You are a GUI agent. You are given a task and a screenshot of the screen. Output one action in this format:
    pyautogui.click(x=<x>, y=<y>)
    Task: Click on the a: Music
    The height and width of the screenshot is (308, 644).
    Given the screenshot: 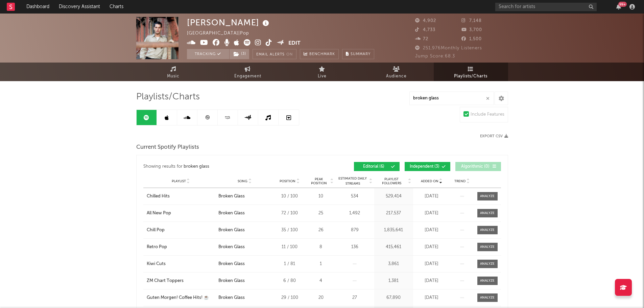 What is the action you would take?
    pyautogui.click(x=173, y=72)
    